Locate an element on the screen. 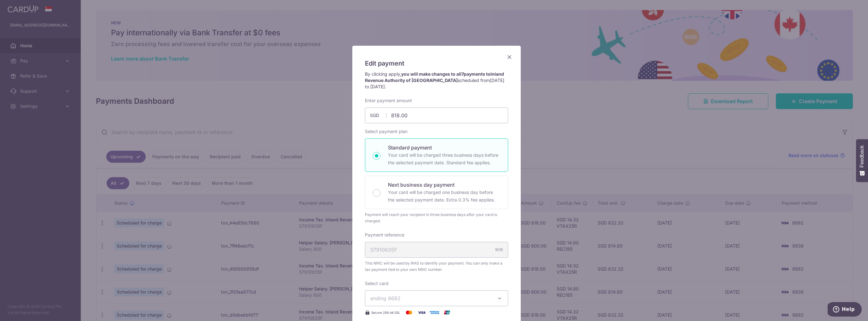  input: 0.00 is located at coordinates (437, 115).